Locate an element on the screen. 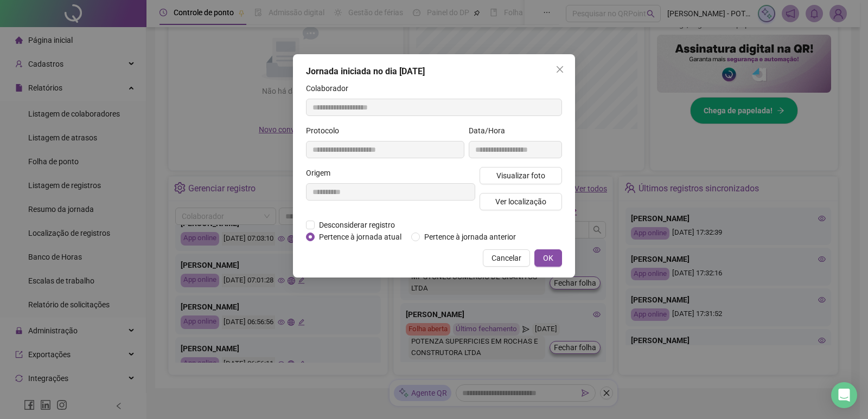  label: Origem is located at coordinates (322, 173).